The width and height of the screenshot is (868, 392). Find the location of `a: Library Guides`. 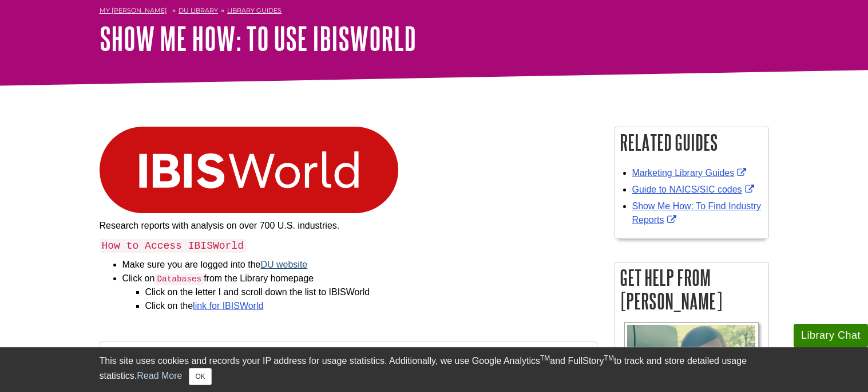

a: Library Guides is located at coordinates (254, 10).